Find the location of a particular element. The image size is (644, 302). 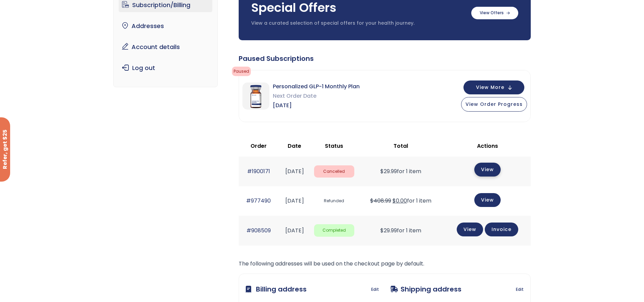

del: $408.99 is located at coordinates (380, 201).